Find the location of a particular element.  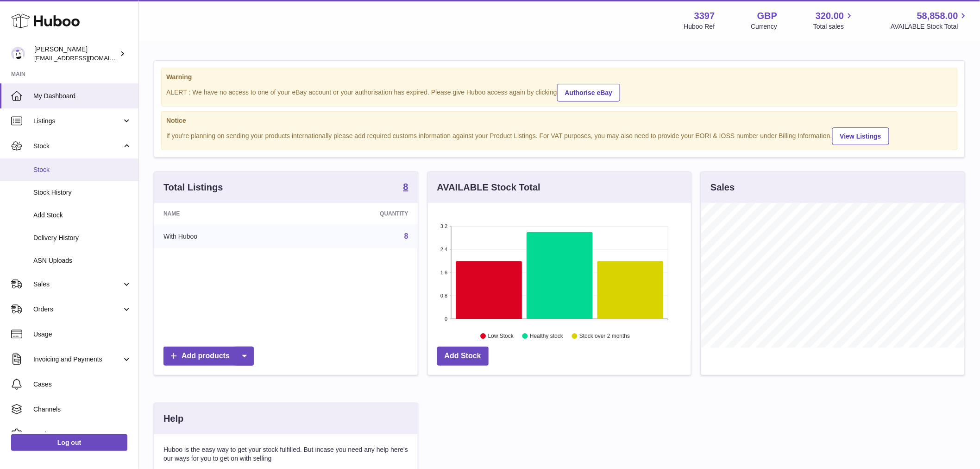

text: 2.4 is located at coordinates (444, 249).